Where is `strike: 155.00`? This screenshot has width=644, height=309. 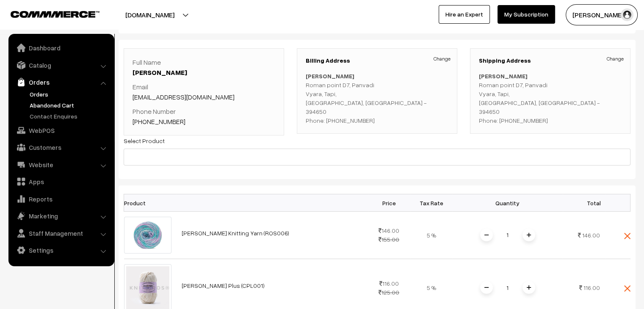 strike: 155.00 is located at coordinates (389, 239).